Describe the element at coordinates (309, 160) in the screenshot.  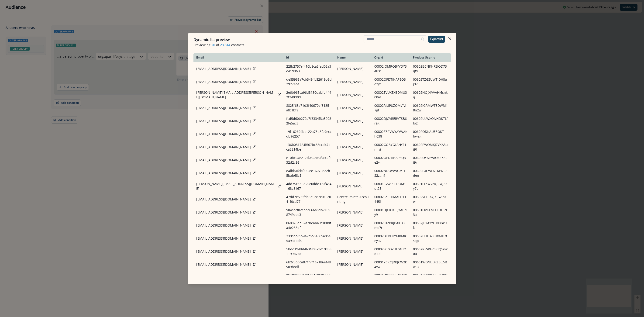
I see `td: e10bc04e217d0828d0f9cc2fc32d2c86` at that location.